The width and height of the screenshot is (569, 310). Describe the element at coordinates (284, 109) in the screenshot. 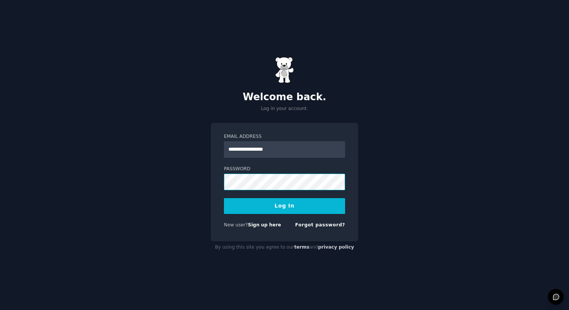

I see `p: Log in your account.` at that location.